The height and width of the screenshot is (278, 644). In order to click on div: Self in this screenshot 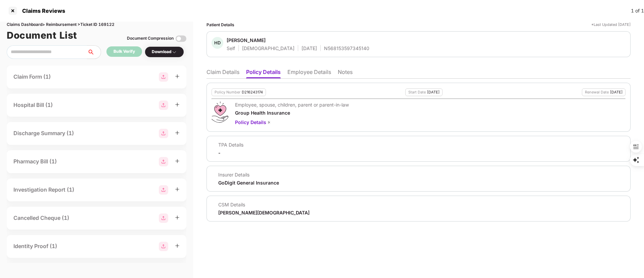, I will do `click(230, 48)`.